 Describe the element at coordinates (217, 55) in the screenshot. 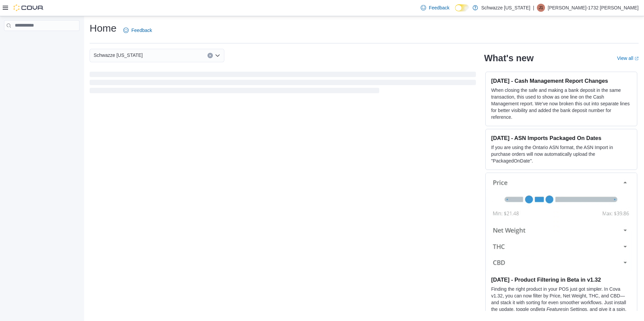

I see `button: Open list of options` at that location.